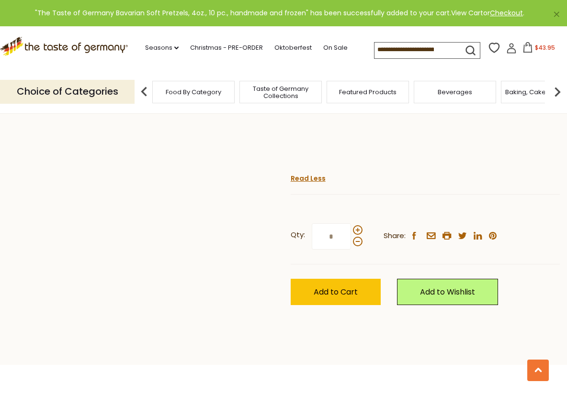 Image resolution: width=567 pixels, height=394 pixels. I want to click on span: Featured Products, so click(367, 92).